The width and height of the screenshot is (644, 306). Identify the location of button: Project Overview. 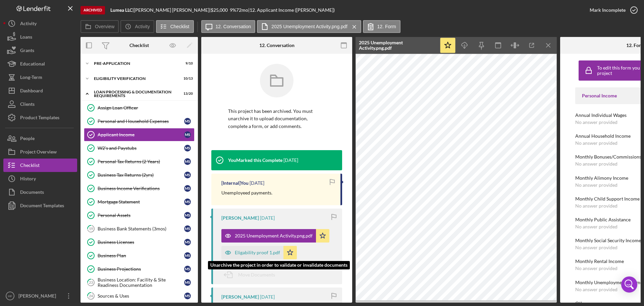
(40, 152).